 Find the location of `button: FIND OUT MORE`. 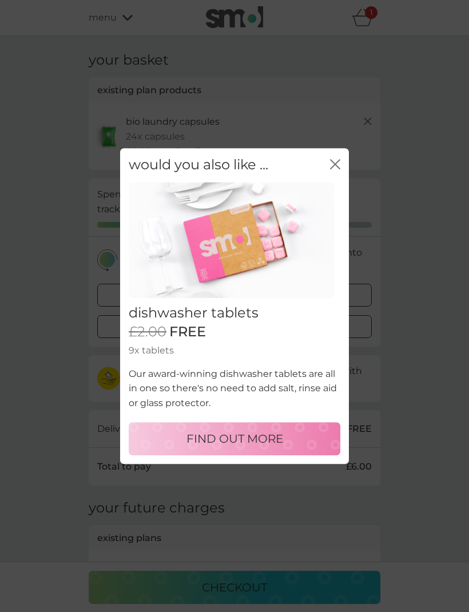

button: FIND OUT MORE is located at coordinates (235, 439).